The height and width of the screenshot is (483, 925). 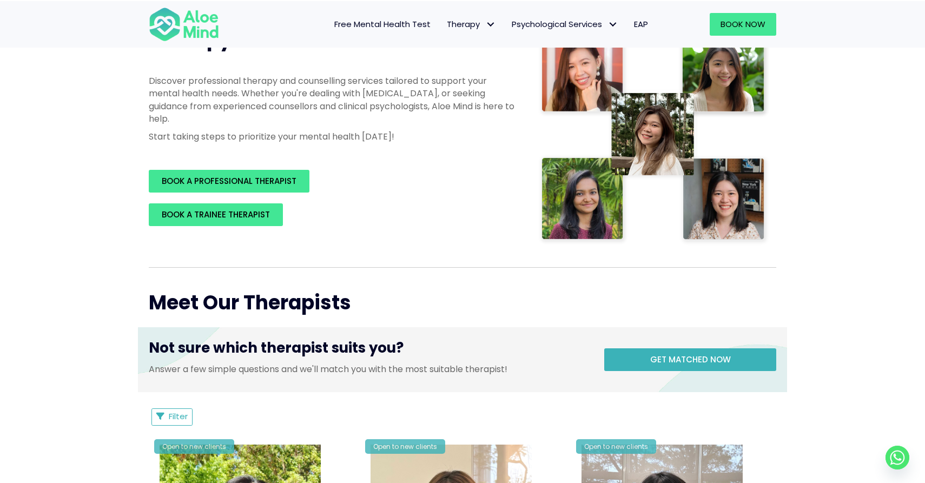 I want to click on a: TherapyTherapy: submenu, so click(x=471, y=24).